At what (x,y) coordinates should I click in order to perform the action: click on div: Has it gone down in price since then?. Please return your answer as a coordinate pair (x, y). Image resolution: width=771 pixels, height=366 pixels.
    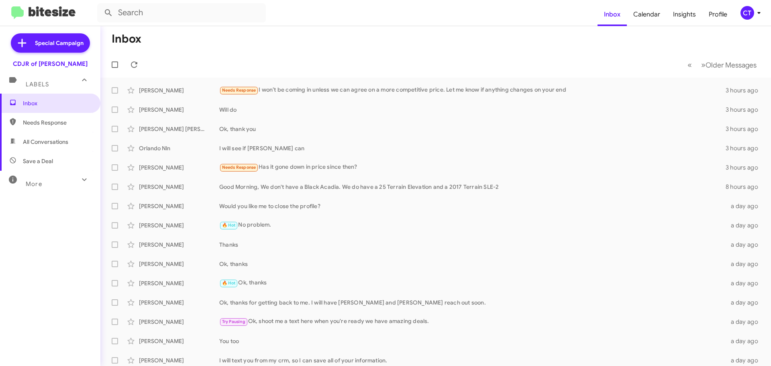
    Looking at the image, I should click on (472, 167).